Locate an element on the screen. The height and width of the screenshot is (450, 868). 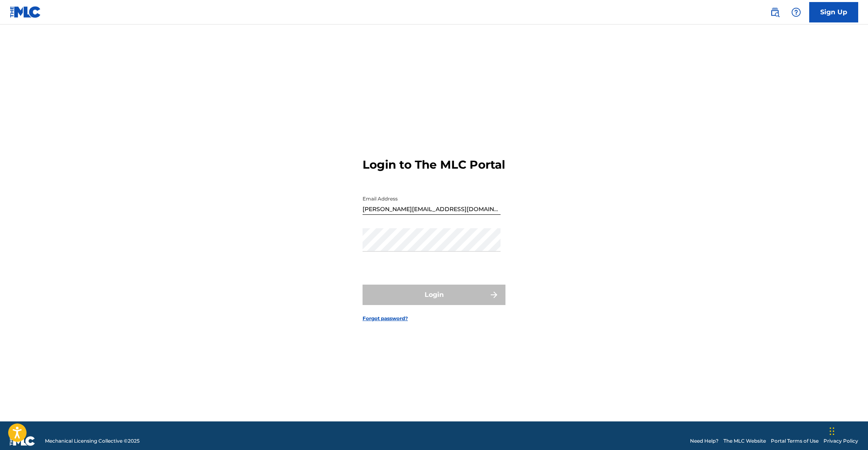
img: logo is located at coordinates (22, 440).